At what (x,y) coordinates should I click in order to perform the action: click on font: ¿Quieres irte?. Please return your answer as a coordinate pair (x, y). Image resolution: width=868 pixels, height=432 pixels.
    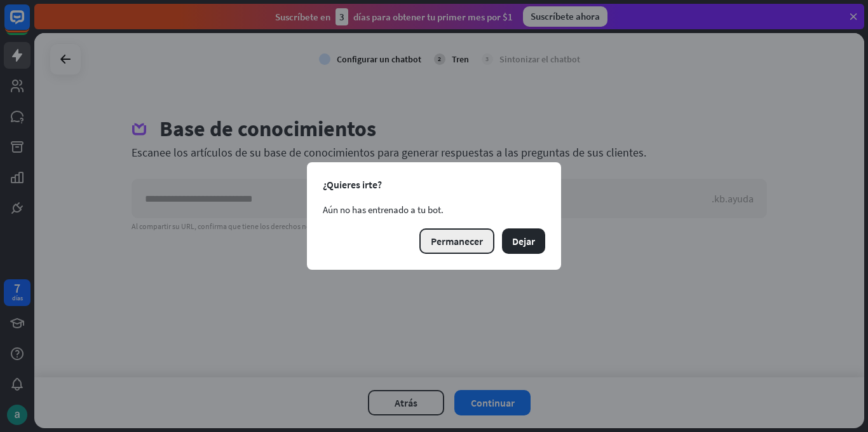
    Looking at the image, I should click on (352, 184).